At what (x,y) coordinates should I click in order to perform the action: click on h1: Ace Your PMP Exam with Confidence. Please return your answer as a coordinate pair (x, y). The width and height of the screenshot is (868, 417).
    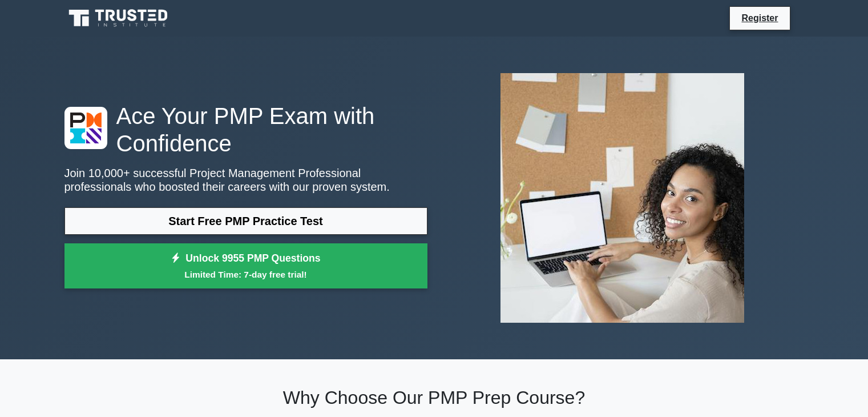
    Looking at the image, I should click on (246, 130).